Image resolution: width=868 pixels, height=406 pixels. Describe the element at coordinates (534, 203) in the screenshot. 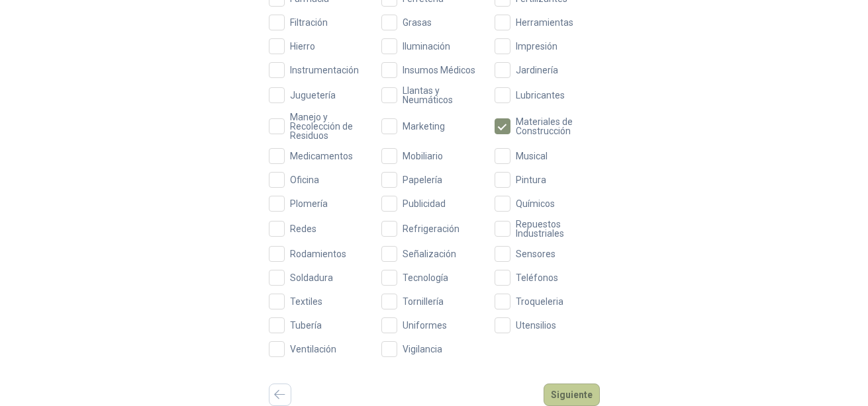

I see `span: Químicos` at that location.